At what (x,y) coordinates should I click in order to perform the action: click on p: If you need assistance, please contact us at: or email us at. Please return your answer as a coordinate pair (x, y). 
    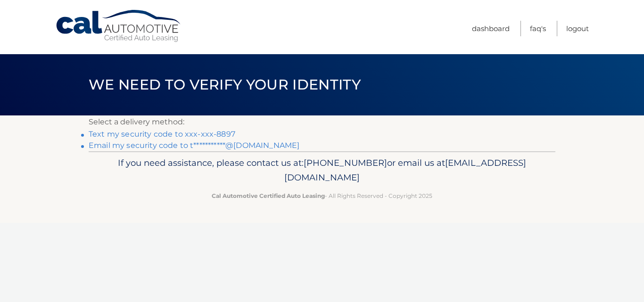
    Looking at the image, I should click on (322, 171).